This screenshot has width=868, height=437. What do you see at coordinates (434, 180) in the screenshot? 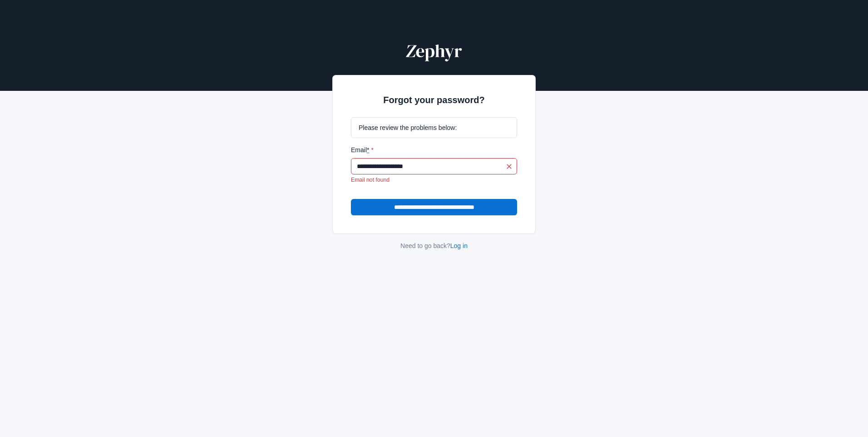
I see `div: Email not found` at bounding box center [434, 180].